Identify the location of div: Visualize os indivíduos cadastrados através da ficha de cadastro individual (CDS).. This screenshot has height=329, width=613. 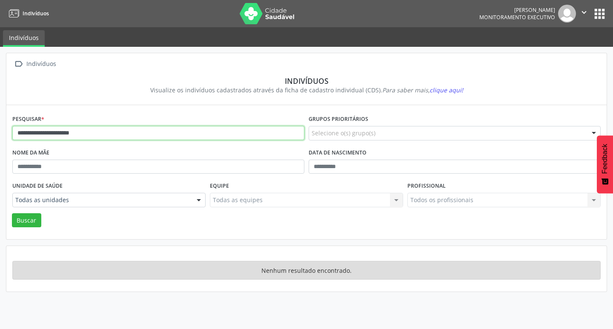
(306, 90).